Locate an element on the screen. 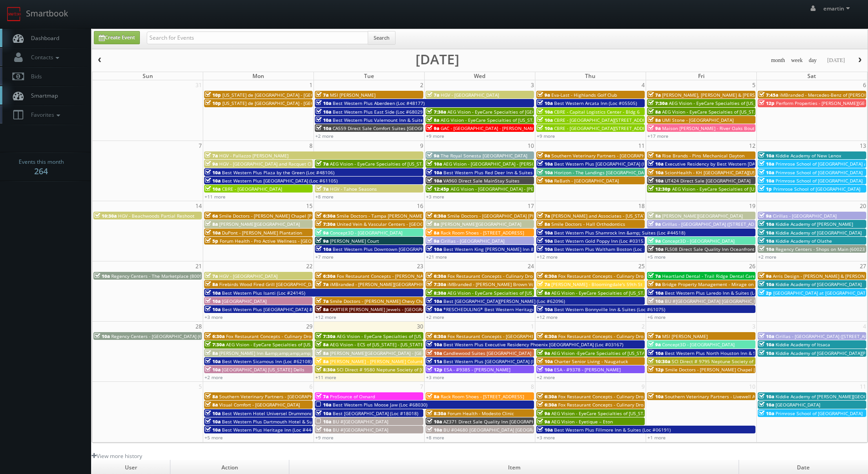 The width and height of the screenshot is (868, 474). span: Best Western Arcata Inn (Loc #05505) is located at coordinates (596, 103).